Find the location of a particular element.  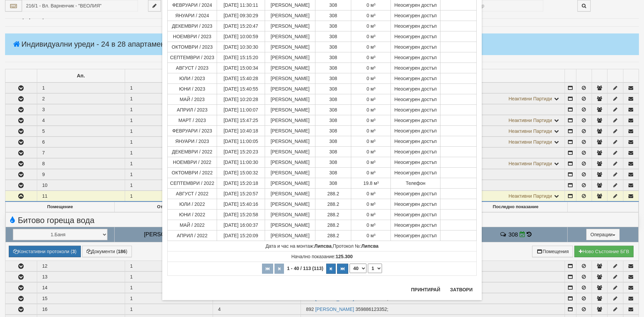

td: ЯНУАРИ / 2023 is located at coordinates (193, 141).